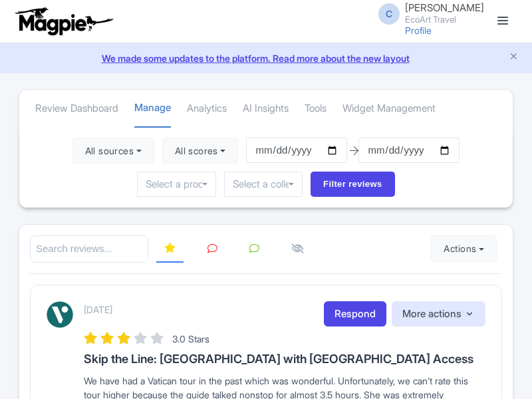 Image resolution: width=532 pixels, height=399 pixels. Describe the element at coordinates (514, 58) in the screenshot. I see `button: Close announcement` at that location.